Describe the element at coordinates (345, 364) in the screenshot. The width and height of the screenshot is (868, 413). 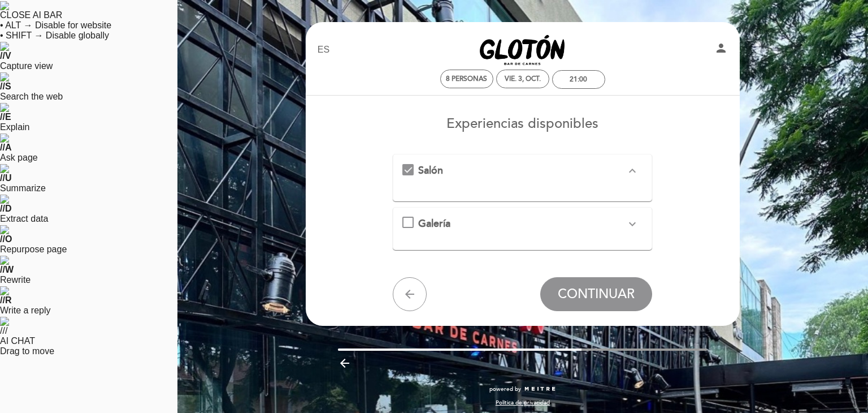
I see `i: arrow_backward` at that location.